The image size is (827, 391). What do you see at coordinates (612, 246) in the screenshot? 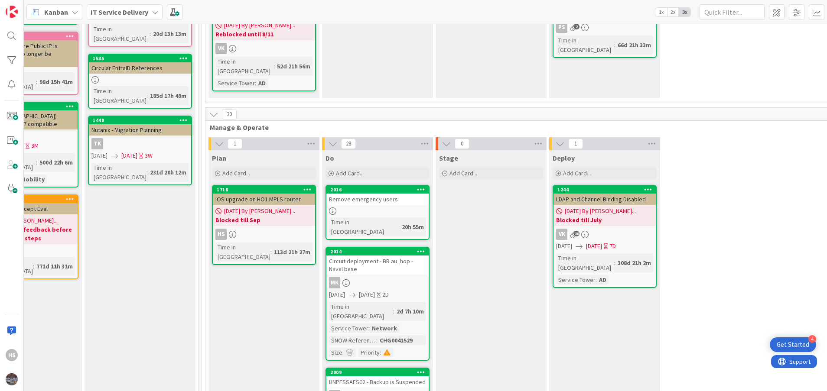
I see `div: 7D` at bounding box center [612, 246].